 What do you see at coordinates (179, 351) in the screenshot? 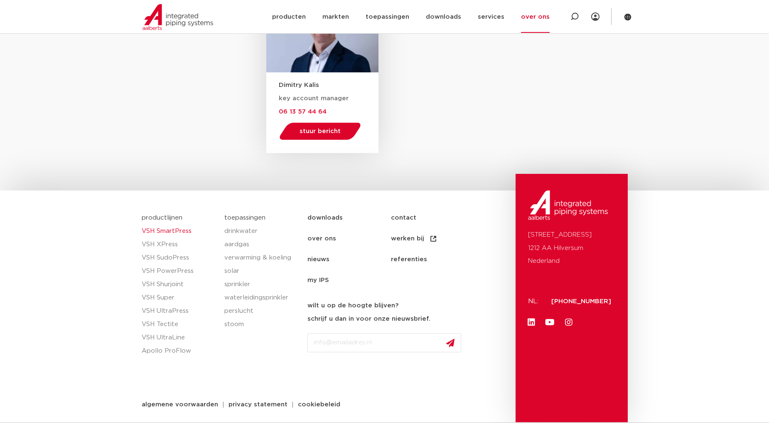
I see `a: Apollo ProFlow` at bounding box center [179, 351].